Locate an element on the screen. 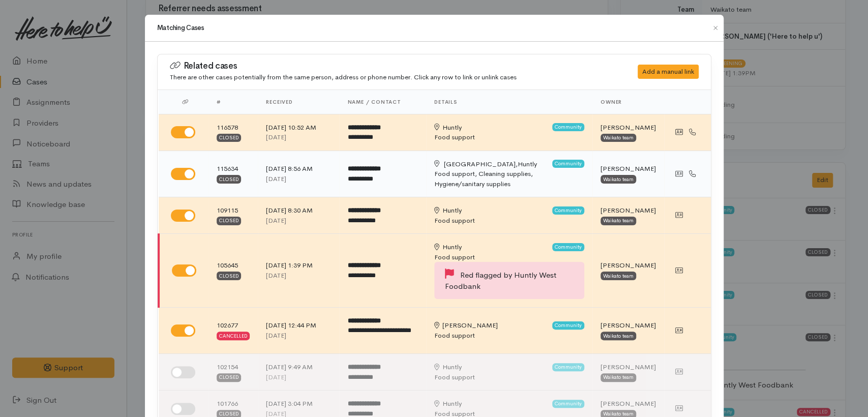 The width and height of the screenshot is (868, 417). th: Details is located at coordinates (509, 102).